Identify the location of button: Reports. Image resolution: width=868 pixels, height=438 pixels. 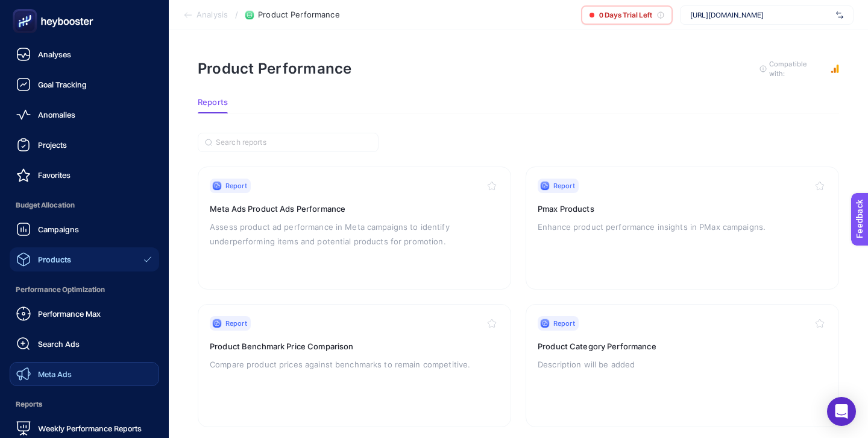
(213, 106).